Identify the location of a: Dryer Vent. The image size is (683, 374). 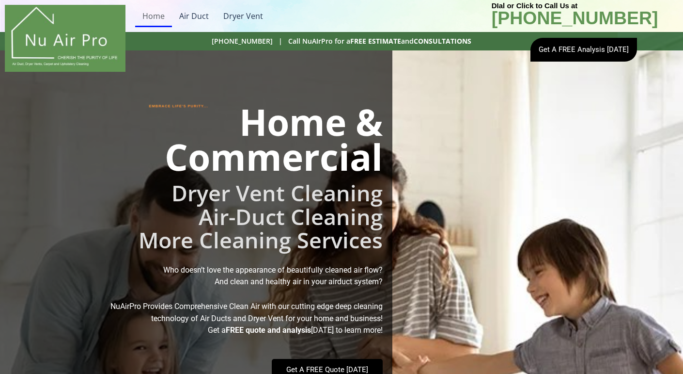
(243, 16).